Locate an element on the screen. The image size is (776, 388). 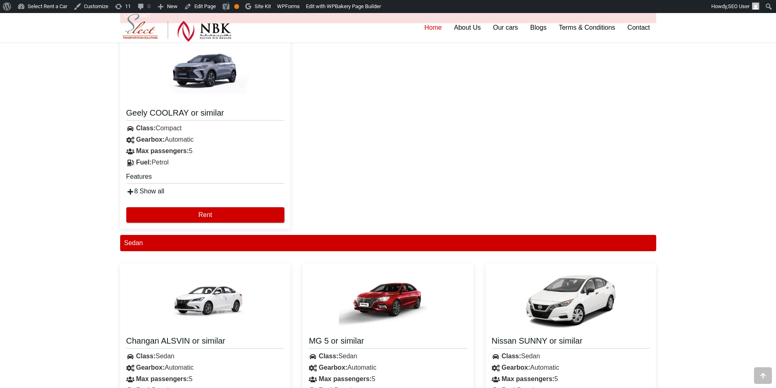
a: Geely COOLRAY or similar is located at coordinates (205, 114).